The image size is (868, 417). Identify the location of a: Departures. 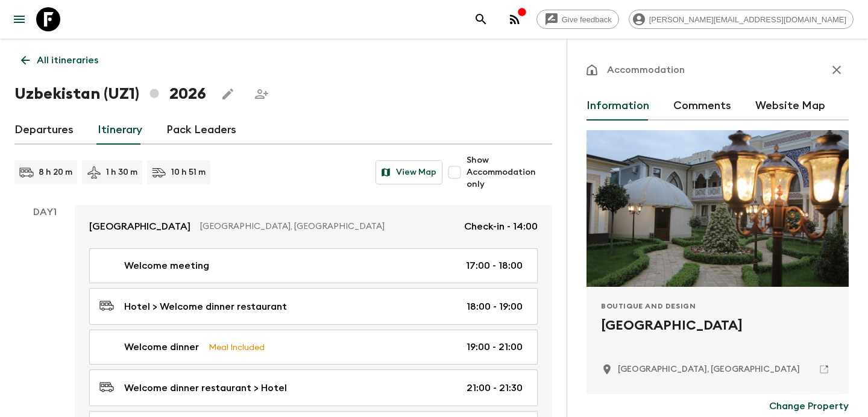
(44, 131).